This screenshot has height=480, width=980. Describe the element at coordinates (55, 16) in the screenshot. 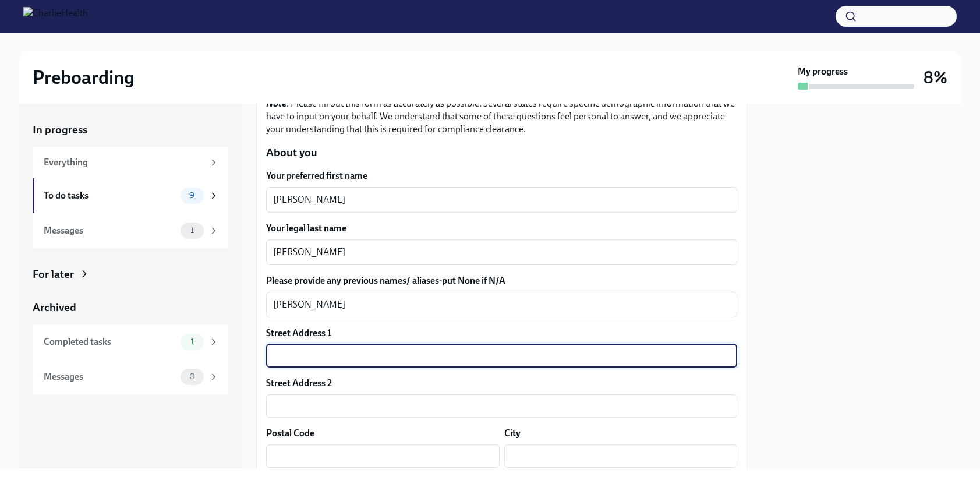

I see `img: CharlieHealth` at that location.